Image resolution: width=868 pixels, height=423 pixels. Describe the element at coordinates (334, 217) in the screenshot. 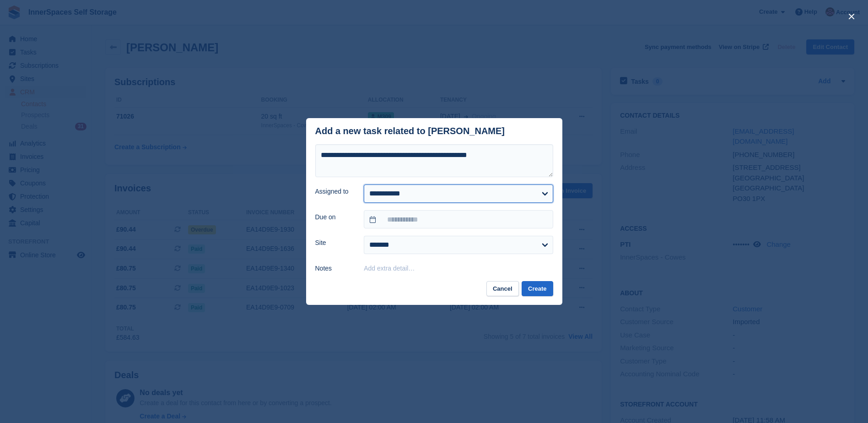

I see `label: Due on` at that location.